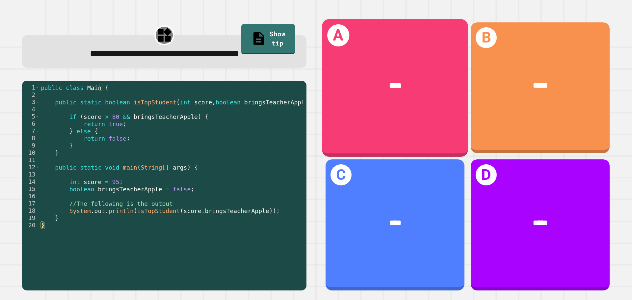 This screenshot has height=300, width=632. I want to click on span: Toggle code folding, rows 7 through 9, so click(37, 131).